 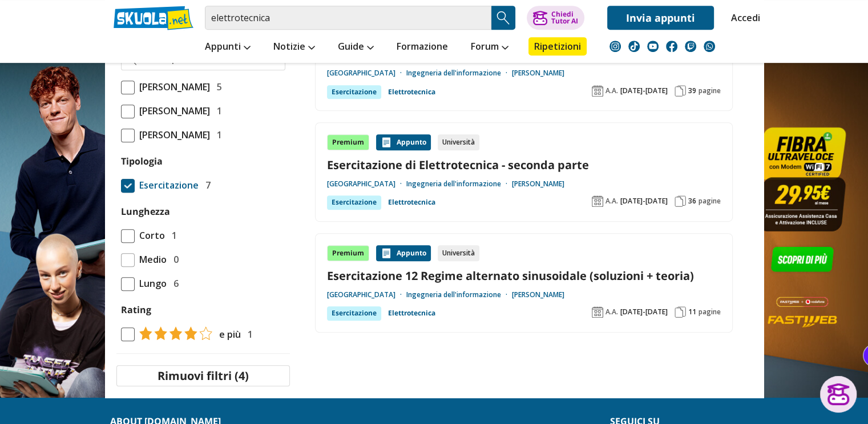 What do you see at coordinates (504, 18) in the screenshot?
I see `img: Cerca appunti, riassunti o versioni` at bounding box center [504, 18].